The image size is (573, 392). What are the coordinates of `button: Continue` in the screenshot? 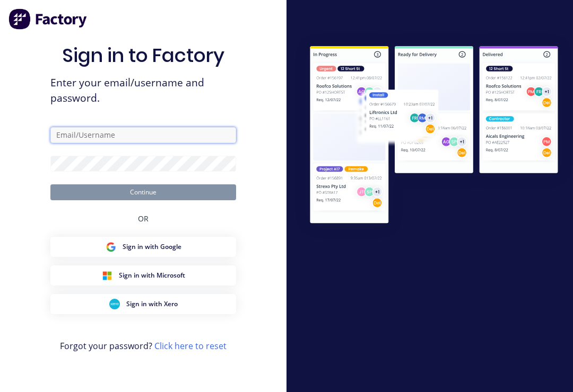 It's located at (143, 192).